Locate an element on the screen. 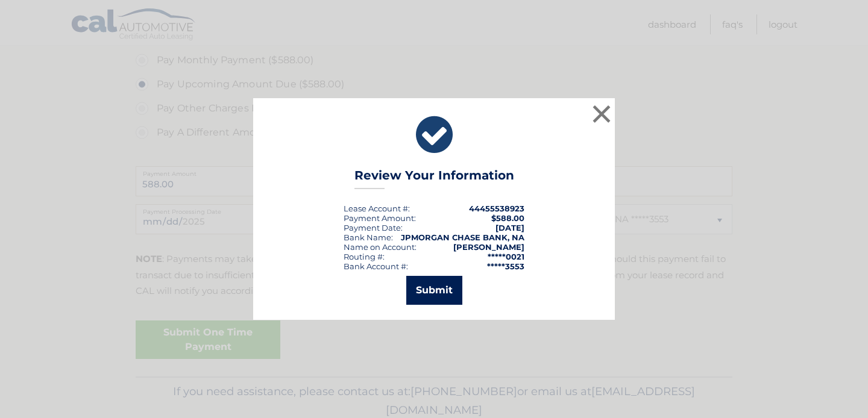 The image size is (868, 418). div: Routing #: is located at coordinates (364, 257).